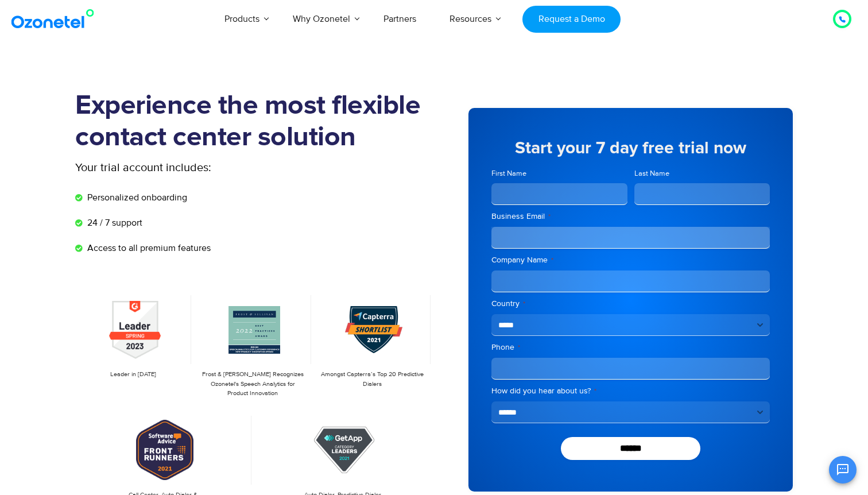  Describe the element at coordinates (631, 391) in the screenshot. I see `label: How did you hear about us?` at that location.